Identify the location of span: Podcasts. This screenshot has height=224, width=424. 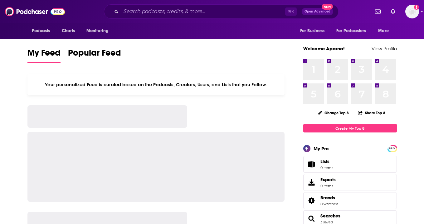
(41, 31).